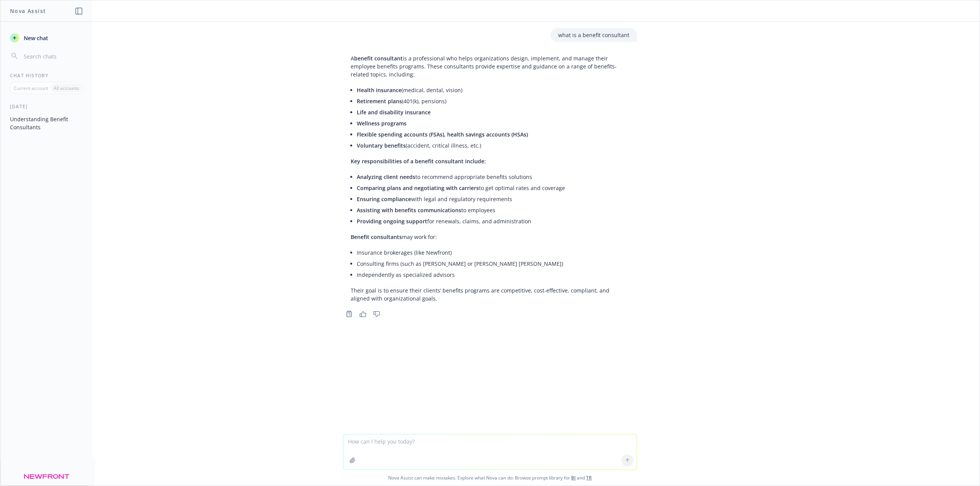  Describe the element at coordinates (66, 88) in the screenshot. I see `p: All accounts` at that location.